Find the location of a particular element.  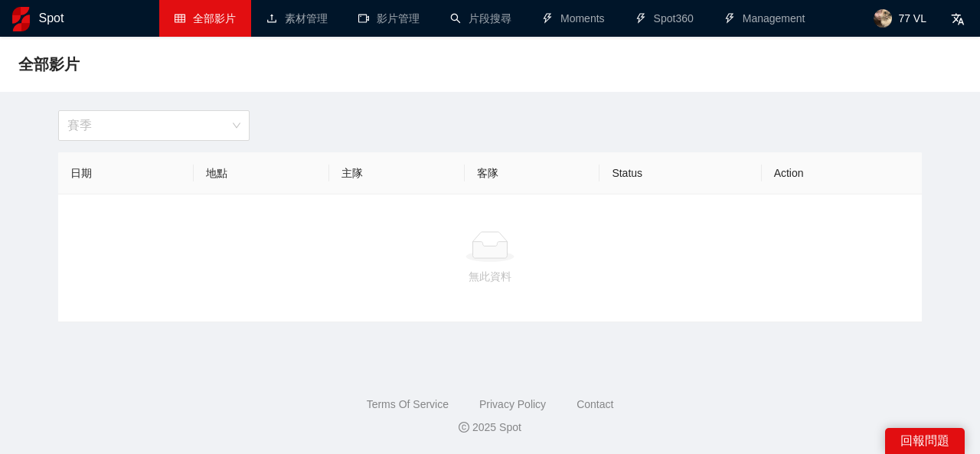

img: logo is located at coordinates (20, 19).